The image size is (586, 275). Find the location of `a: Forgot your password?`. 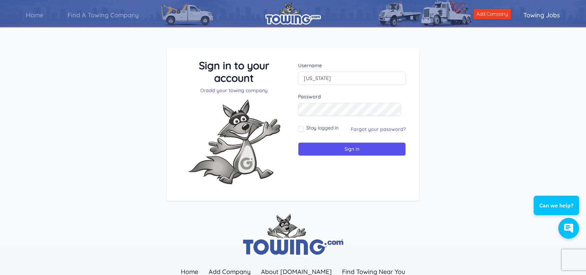

a: Forgot your password? is located at coordinates (378, 129).